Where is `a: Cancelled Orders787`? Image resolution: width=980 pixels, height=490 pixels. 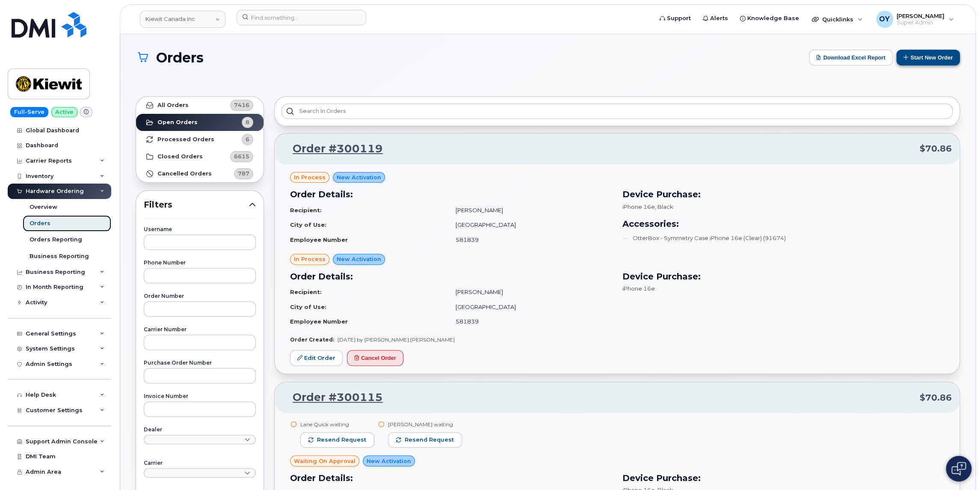 a: Cancelled Orders787 is located at coordinates (200, 174).